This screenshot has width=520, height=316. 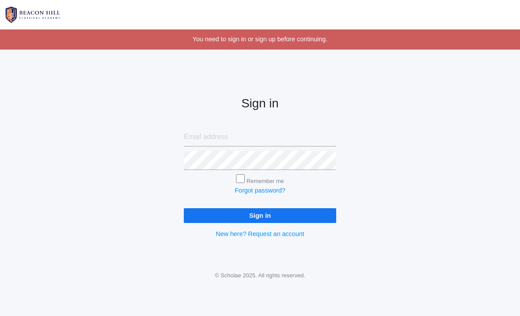 I want to click on input: Sign in, so click(x=260, y=215).